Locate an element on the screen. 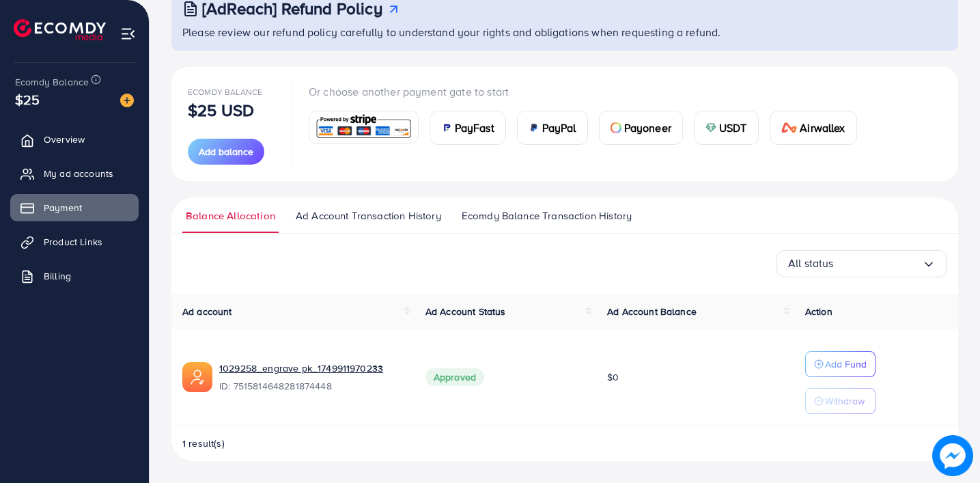 The width and height of the screenshot is (980, 483). span: Approved is located at coordinates (455, 377).